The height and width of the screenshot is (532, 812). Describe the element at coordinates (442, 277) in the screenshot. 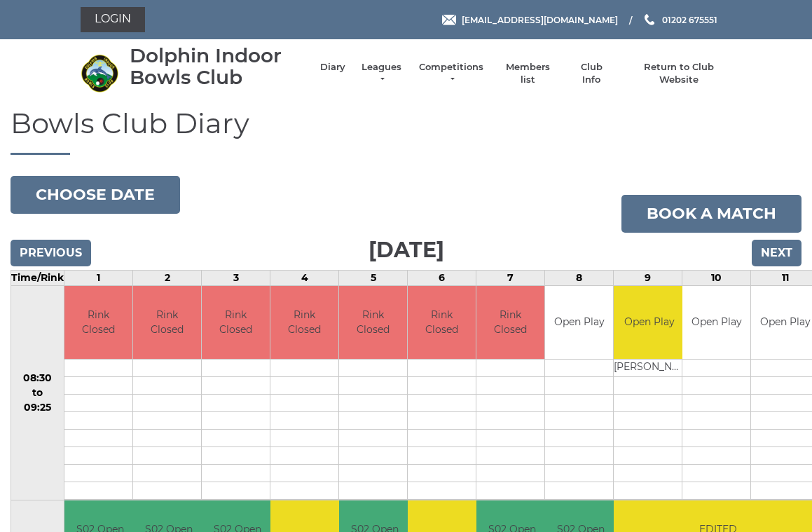

I see `td: 6` at that location.